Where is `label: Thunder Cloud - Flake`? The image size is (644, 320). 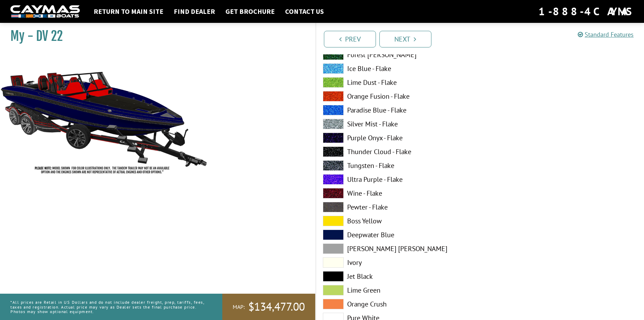 label: Thunder Cloud - Flake is located at coordinates (398, 152).